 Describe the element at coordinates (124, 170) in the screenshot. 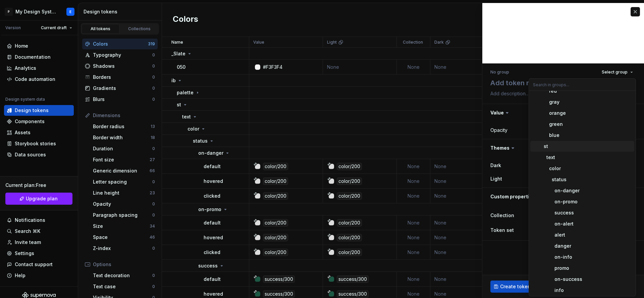

I see `a: Generic dimension66` at that location.